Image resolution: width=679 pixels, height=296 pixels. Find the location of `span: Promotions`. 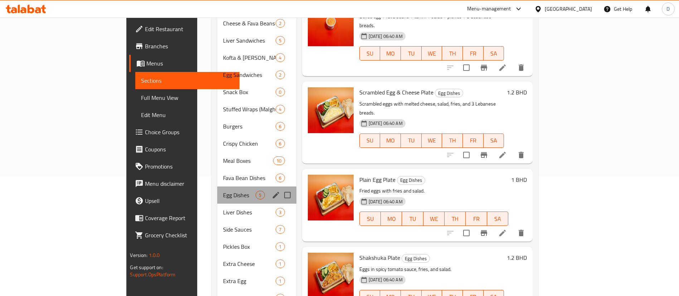

span: Promotions is located at coordinates (189, 166).